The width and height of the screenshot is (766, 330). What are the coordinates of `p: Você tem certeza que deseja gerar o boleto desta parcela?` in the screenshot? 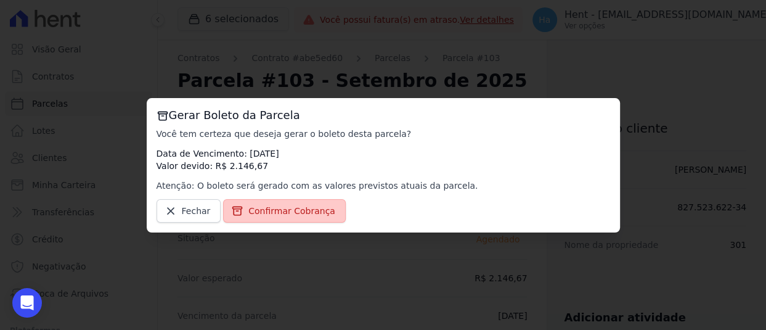 It's located at (383, 134).